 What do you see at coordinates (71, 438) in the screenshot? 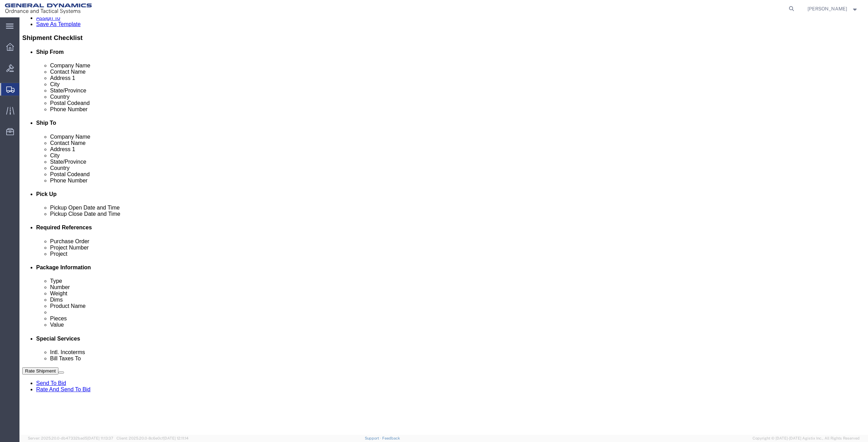
I see `span: Server: 2025.20.0-db47332bad5` at bounding box center [71, 438].